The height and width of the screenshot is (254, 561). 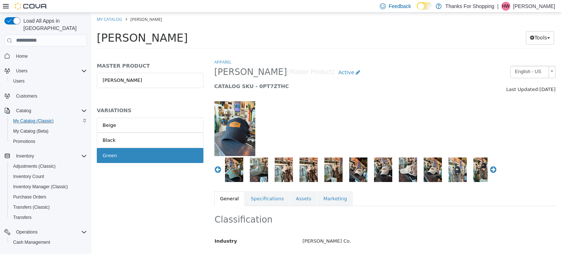 I want to click on h5: VARIATIONS, so click(x=59, y=98).